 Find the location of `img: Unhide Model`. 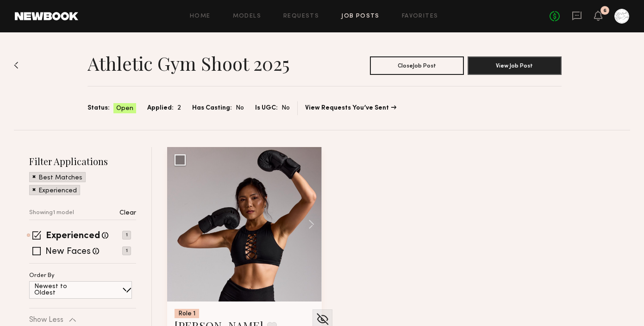

img: Unhide Model is located at coordinates (322, 320).